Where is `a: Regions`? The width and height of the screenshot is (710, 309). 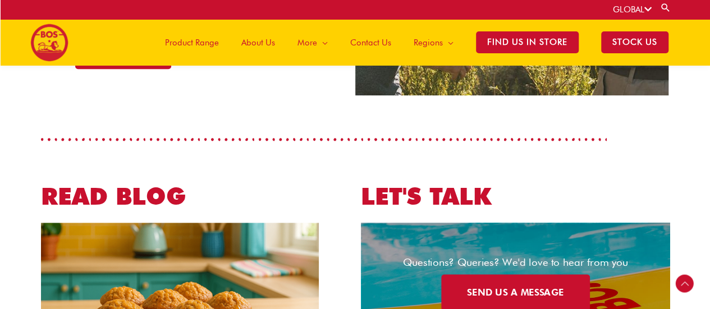
a: Regions is located at coordinates (434, 42).